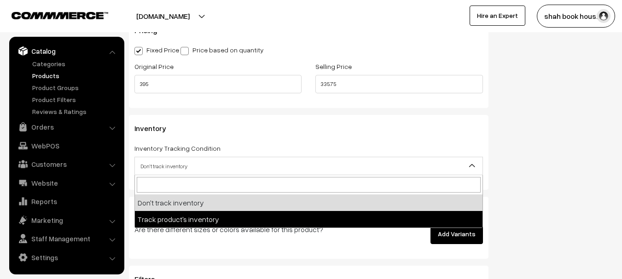 This screenshot has width=622, height=279. Describe the element at coordinates (76, 87) in the screenshot. I see `a: Product Groups` at that location.